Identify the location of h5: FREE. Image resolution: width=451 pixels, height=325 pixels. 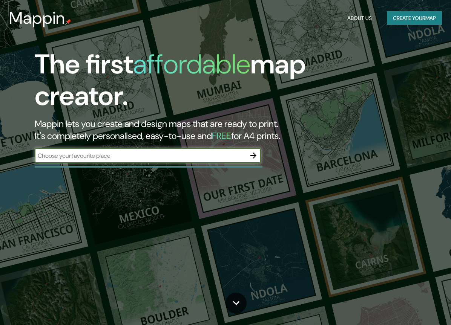
(221, 136).